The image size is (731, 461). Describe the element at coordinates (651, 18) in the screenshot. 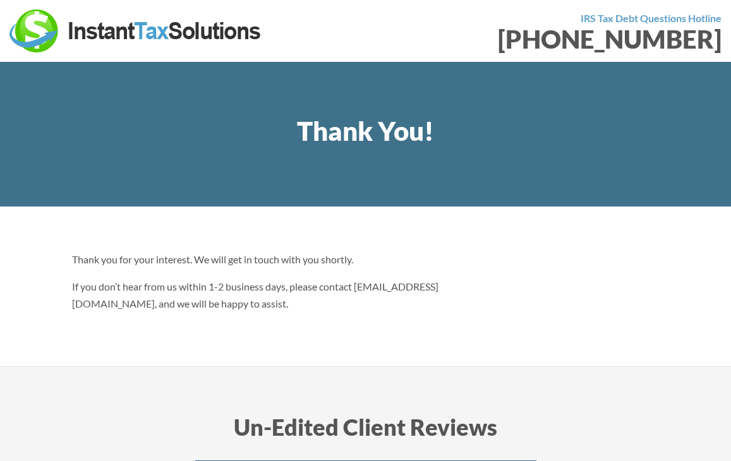

I see `strong: IRS Tax Debt Questions Hotline` at that location.